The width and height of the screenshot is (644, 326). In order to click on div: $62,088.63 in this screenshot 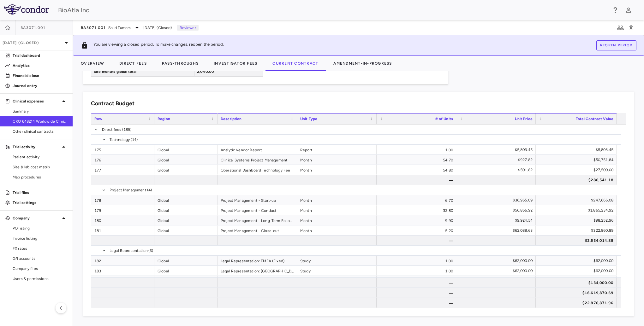, I will do `click(497, 231)`.